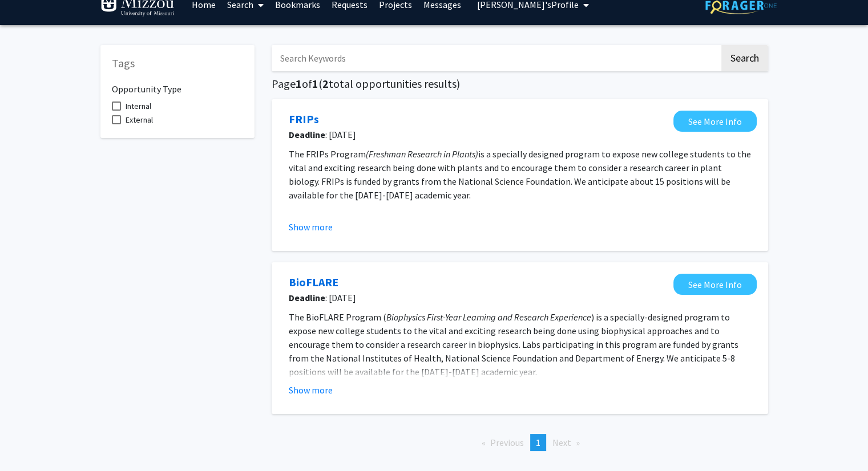 This screenshot has height=471, width=868. I want to click on span: External, so click(139, 120).